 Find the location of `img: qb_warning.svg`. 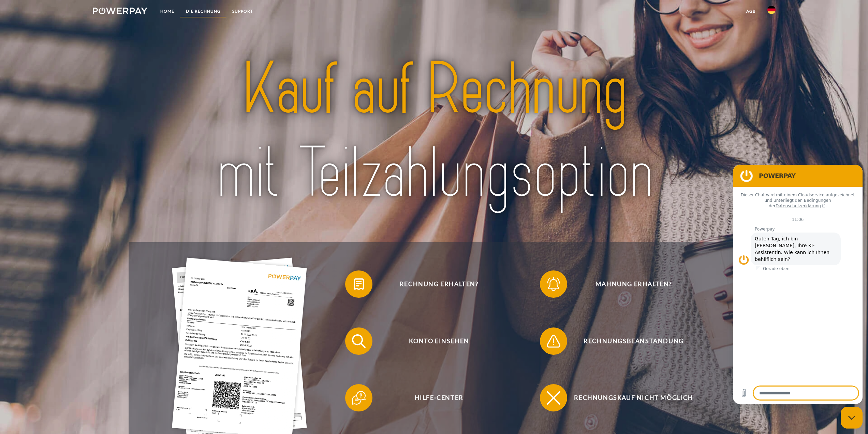

img: qb_warning.svg is located at coordinates (554, 341).